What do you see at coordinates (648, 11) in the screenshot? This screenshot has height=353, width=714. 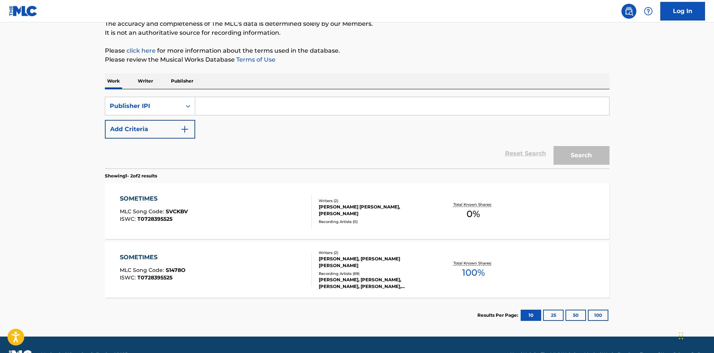 I see `div: Help` at bounding box center [648, 11].